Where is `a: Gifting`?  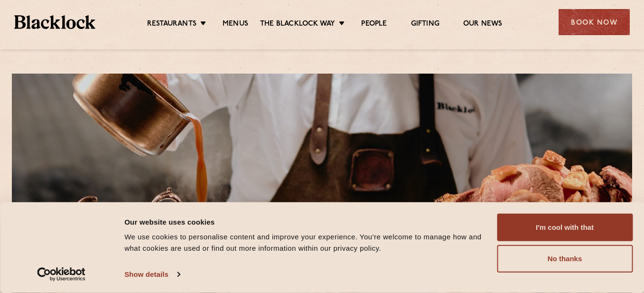
a: Gifting is located at coordinates (425, 24).